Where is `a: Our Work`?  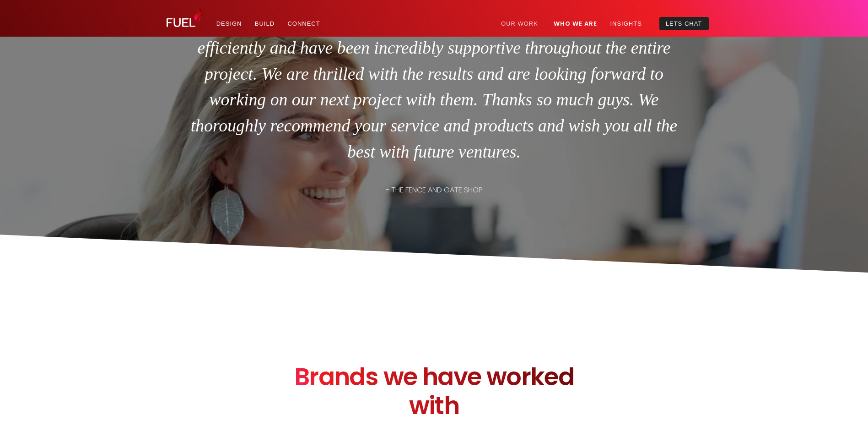 a: Our Work is located at coordinates (520, 23).